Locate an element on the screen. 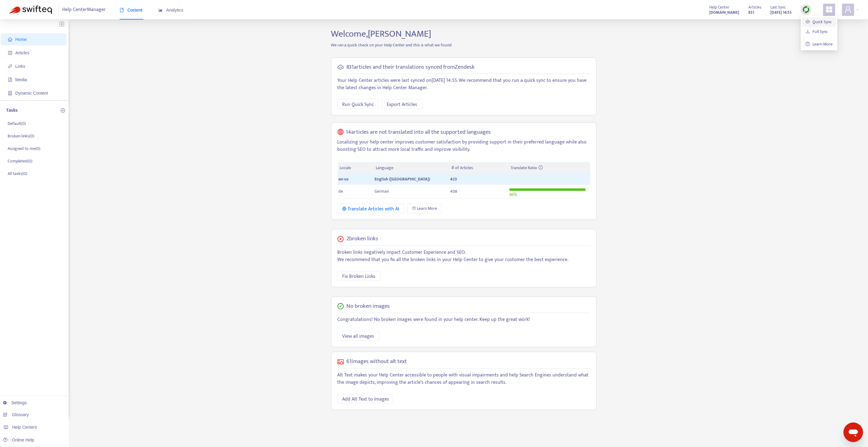  p: Localizing your help center improves customer satisfaction by providing support in their preferre... is located at coordinates (464, 146).